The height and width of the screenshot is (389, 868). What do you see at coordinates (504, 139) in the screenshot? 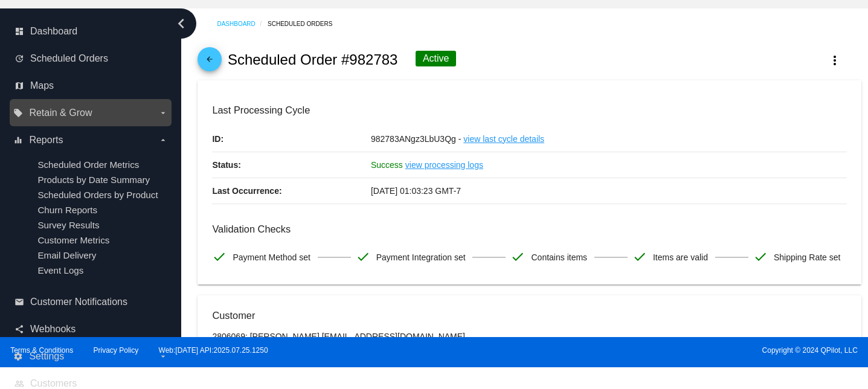
I see `a: view last cycle details` at bounding box center [504, 139].